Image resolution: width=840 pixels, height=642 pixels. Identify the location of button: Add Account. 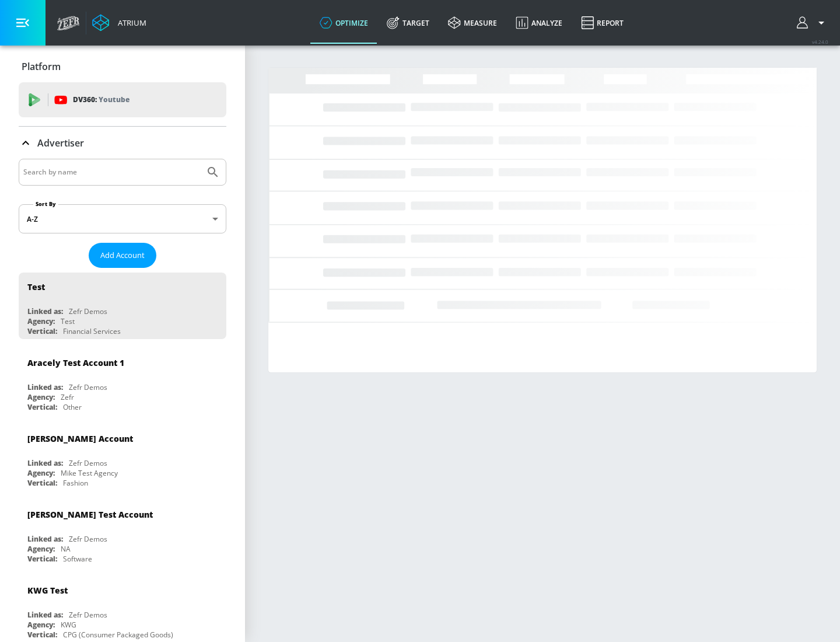
(123, 255).